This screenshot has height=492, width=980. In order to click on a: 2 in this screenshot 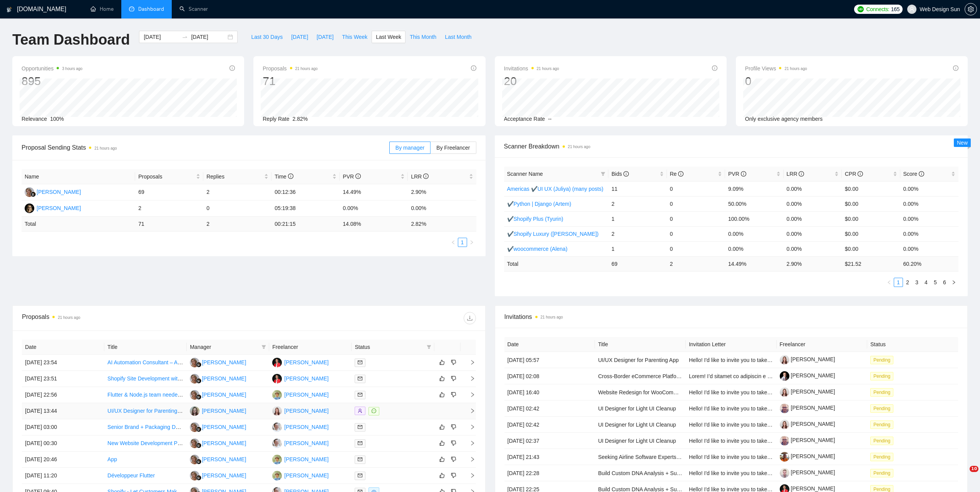, I will do `click(907, 283)`.